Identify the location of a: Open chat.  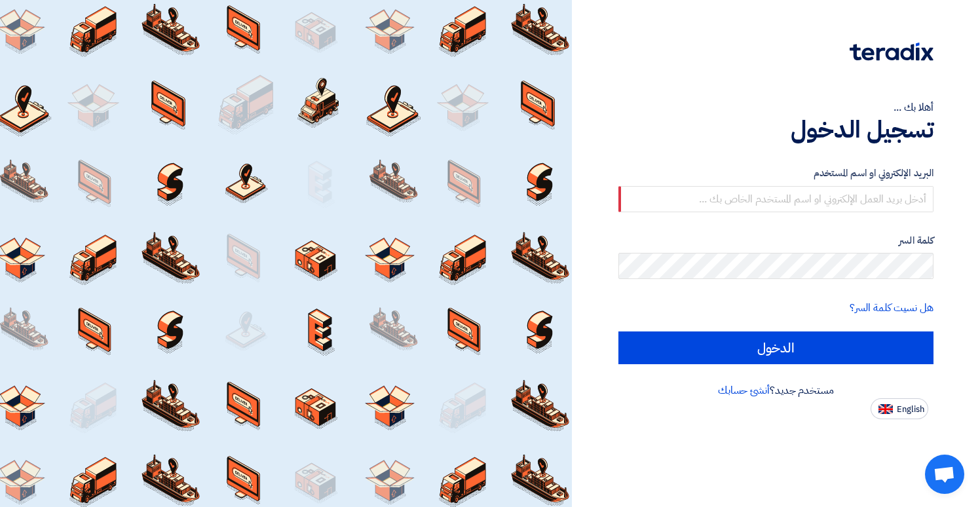
(944, 474).